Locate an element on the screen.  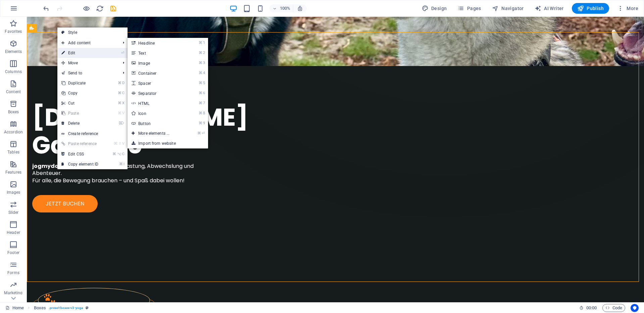
button: Code is located at coordinates (614, 308).